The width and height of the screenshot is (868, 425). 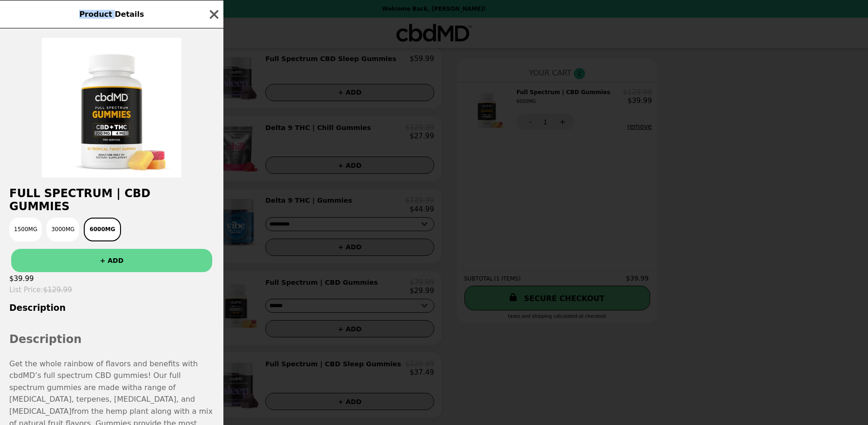 I want to click on button: 6000MG, so click(x=102, y=229).